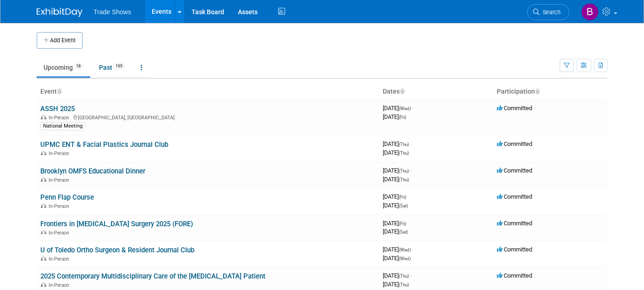 This screenshot has width=644, height=290. Describe the element at coordinates (60, 12) in the screenshot. I see `img: ExhibitDay` at that location.